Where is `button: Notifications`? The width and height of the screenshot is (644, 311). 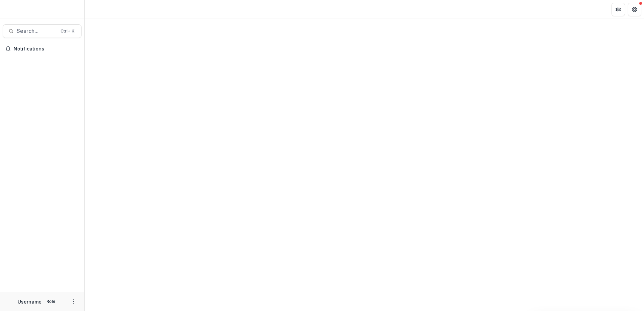 button: Notifications is located at coordinates (42, 49).